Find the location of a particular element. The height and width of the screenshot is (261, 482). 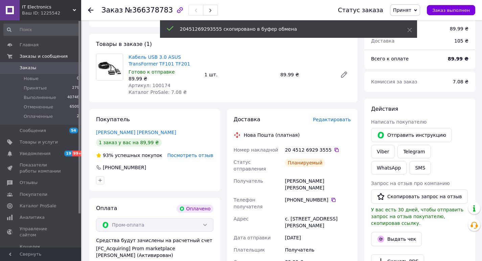

a: Кабель USB 3.0 ASUS TransFormer TF101 TF201 is located at coordinates (159, 60).